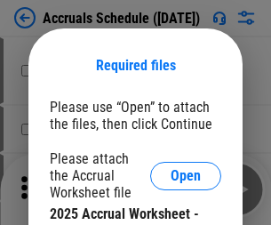 This screenshot has height=225, width=271. What do you see at coordinates (135, 116) in the screenshot?
I see `div: Please use “Open” to attach the files, then click Continue` at bounding box center [135, 116].